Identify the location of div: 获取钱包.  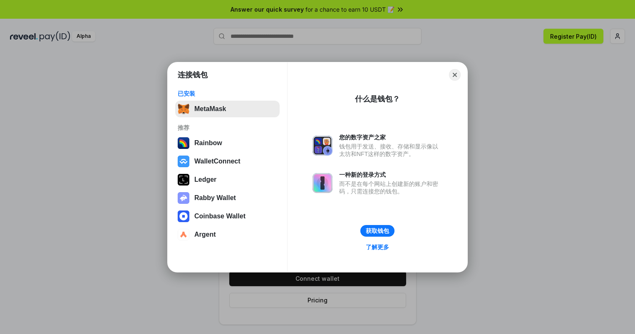
(377, 231).